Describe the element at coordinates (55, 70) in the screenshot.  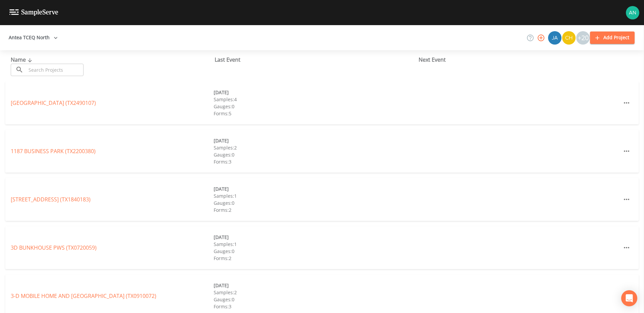
I see `input: Search Projects` at that location.